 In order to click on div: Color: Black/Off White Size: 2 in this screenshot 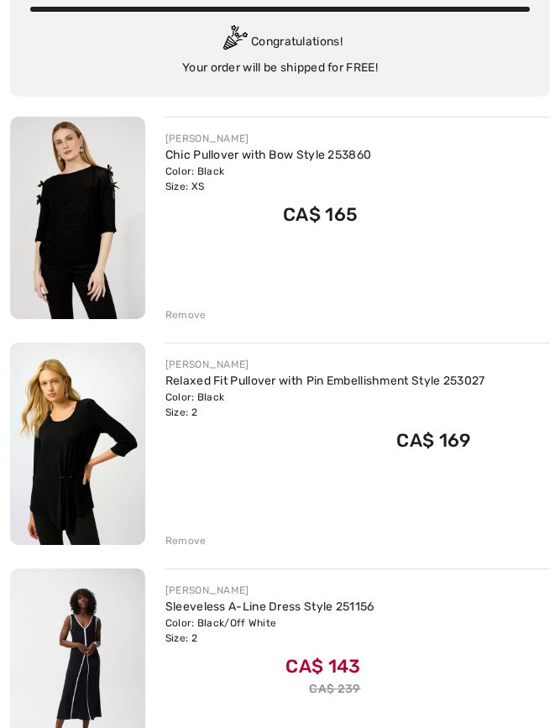, I will do `click(269, 630)`.